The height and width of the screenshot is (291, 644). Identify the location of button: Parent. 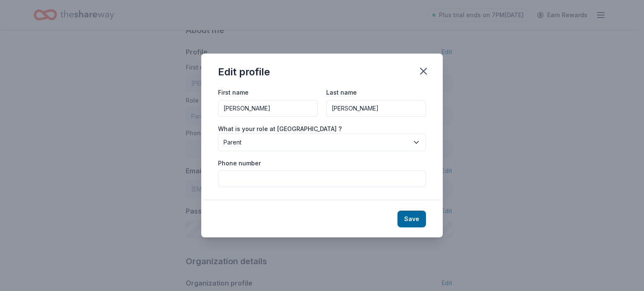
(322, 143).